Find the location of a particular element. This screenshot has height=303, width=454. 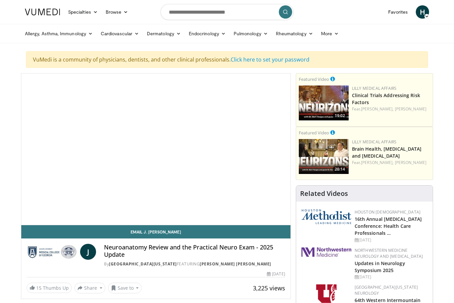

img: 5e4488cc-e109-4a4e-9fd9-73bb9237ee91.png.150x105_q85_autocrop_double_scale_upscale_version-0.2.png is located at coordinates (327, 217).